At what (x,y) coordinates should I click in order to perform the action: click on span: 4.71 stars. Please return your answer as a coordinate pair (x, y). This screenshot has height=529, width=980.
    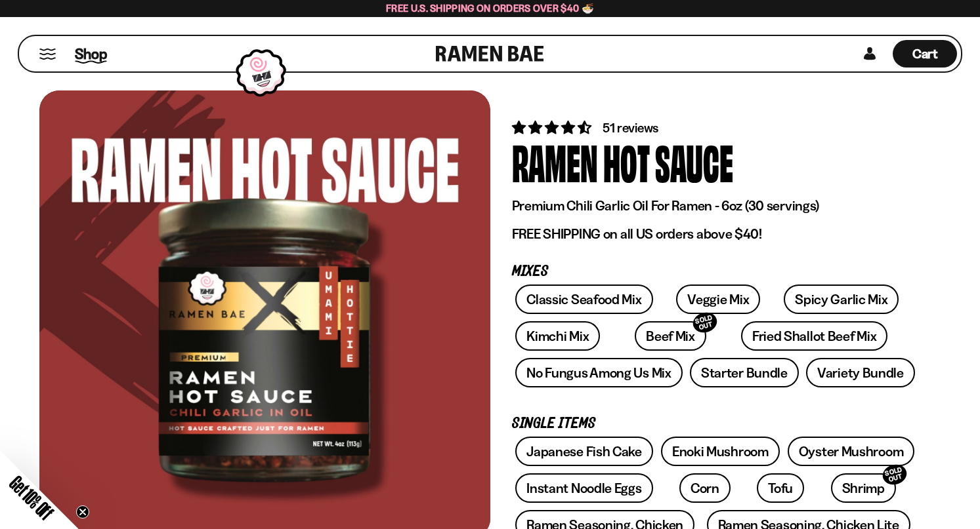
    Looking at the image, I should click on (553, 127).